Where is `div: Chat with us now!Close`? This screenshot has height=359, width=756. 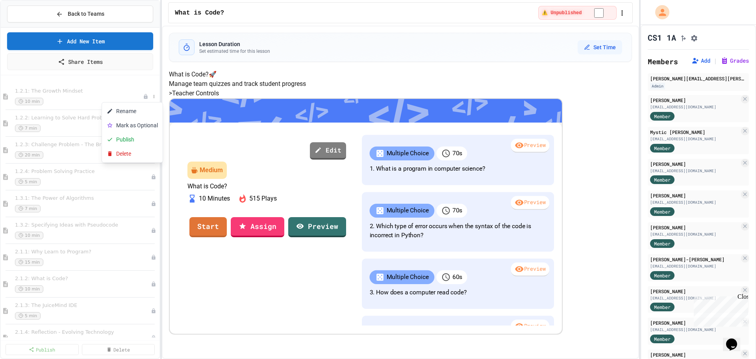
div: Chat with us now!Close is located at coordinates (29, 26).